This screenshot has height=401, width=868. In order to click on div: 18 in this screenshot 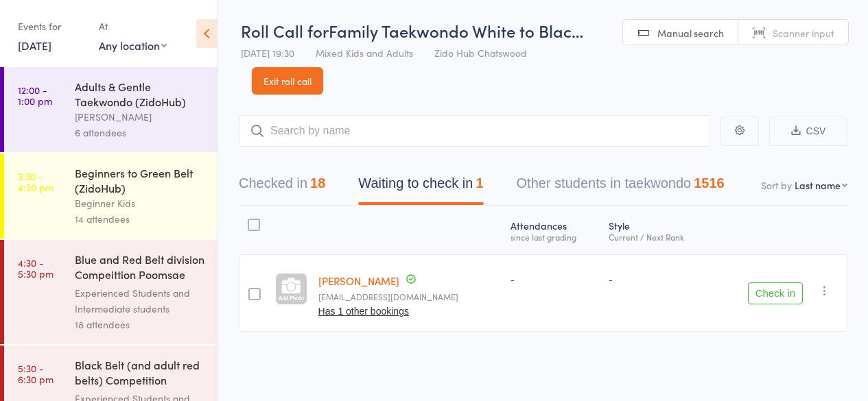, I will do `click(318, 183)`.